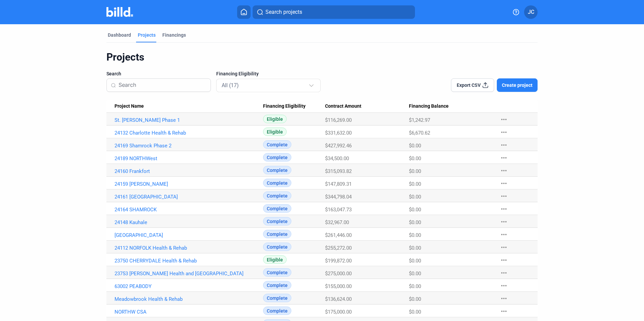  Describe the element at coordinates (189, 172) in the screenshot. I see `a: 24160 Frankfort` at that location.